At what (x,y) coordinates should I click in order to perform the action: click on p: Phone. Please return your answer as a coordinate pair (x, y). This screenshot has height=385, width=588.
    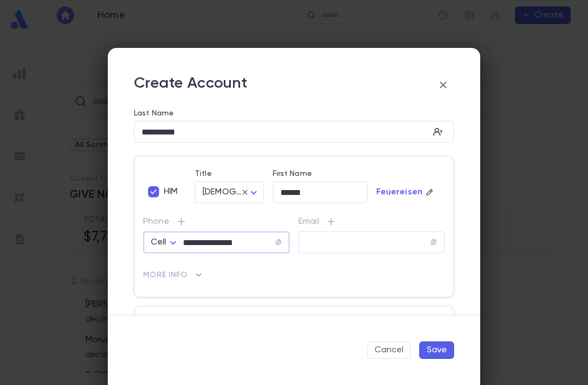
    Looking at the image, I should click on (216, 222).